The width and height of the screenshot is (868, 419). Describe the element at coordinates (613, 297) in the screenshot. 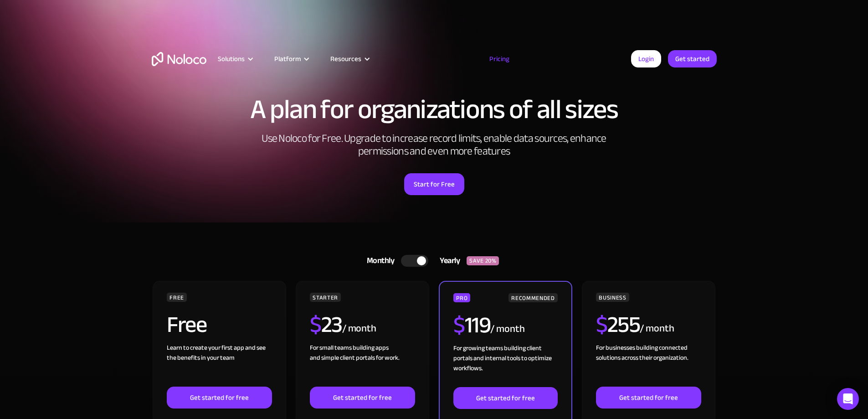

I see `div: BUSINESS` at that location.